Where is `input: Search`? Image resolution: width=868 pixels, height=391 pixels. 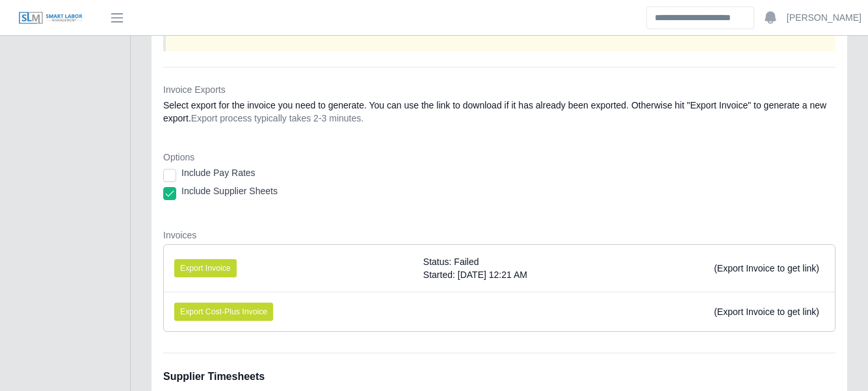
input: Search is located at coordinates (700, 18).